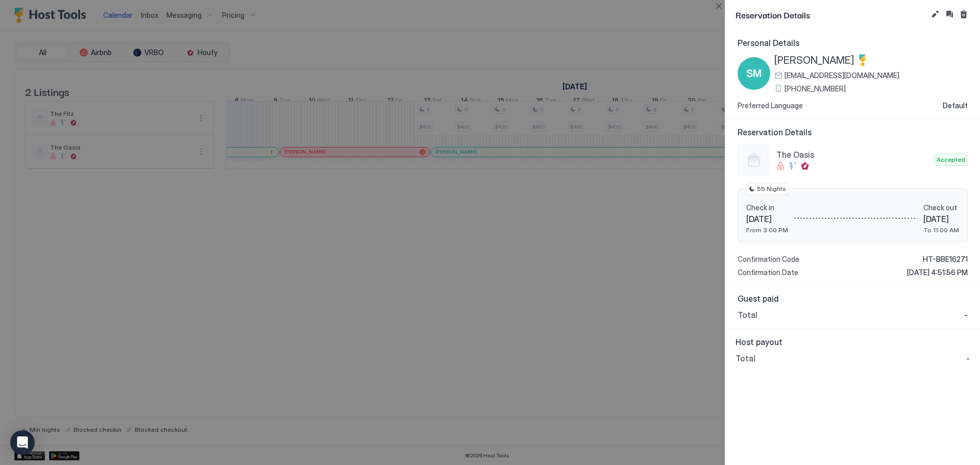  Describe the element at coordinates (853, 43) in the screenshot. I see `span: Personal Details` at that location.